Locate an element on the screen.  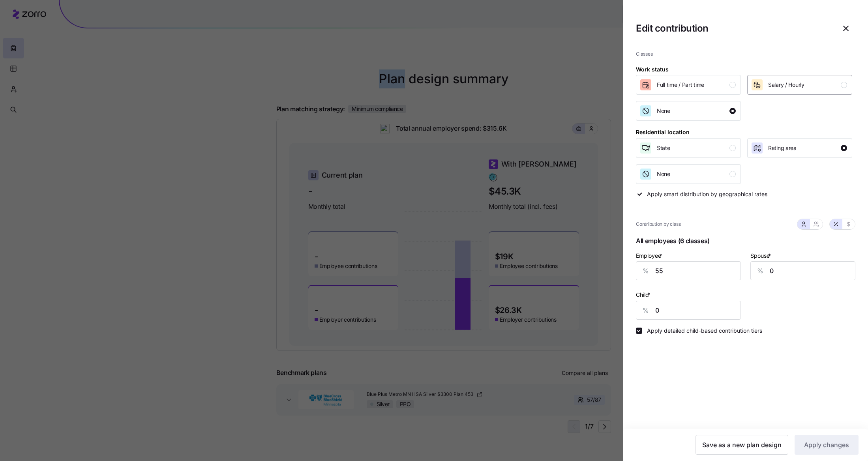
span: Classes is located at coordinates (745, 54).